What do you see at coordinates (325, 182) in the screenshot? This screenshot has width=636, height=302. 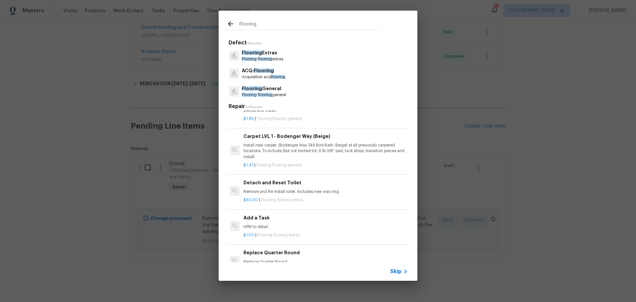 I see `h6: Detach and Reset Toilet` at bounding box center [325, 182].